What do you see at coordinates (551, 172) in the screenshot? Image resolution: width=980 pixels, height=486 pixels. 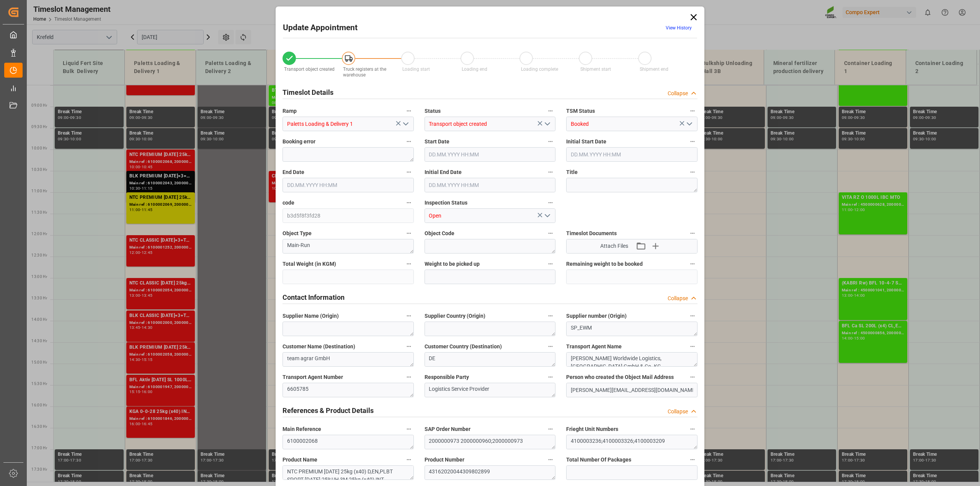 I see `button: Initial End Date` at bounding box center [551, 172].